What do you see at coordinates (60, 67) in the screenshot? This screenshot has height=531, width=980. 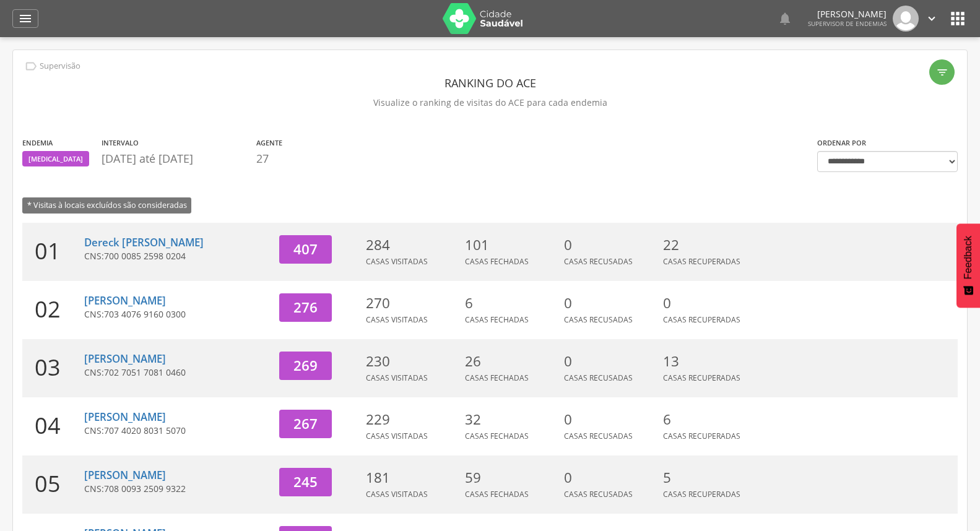 I see `p: Supervisão` at bounding box center [60, 67].